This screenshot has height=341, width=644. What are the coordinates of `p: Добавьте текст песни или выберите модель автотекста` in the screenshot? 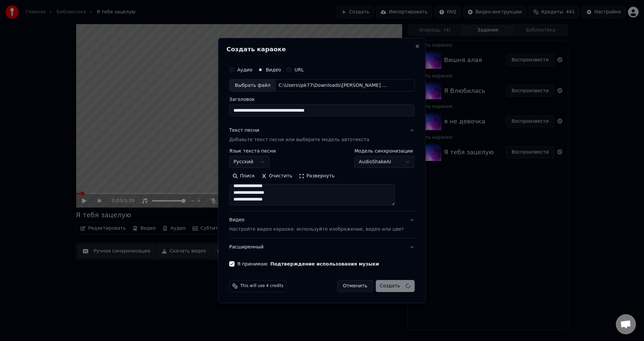 It's located at (299, 140).